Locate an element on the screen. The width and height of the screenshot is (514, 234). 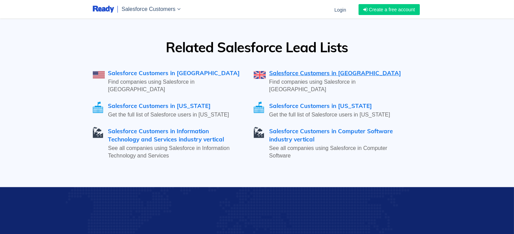
p: See all companies using Salesforce in Information Technology and Services is located at coordinates (174, 152).